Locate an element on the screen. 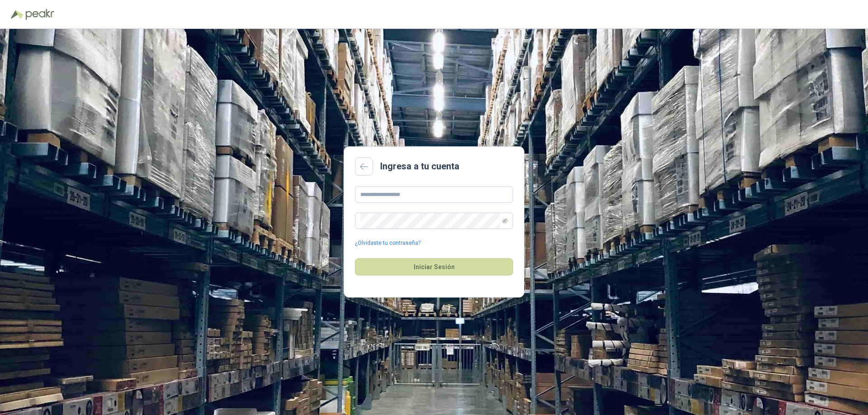 Image resolution: width=868 pixels, height=415 pixels. span: eye-invisible is located at coordinates (505, 221).